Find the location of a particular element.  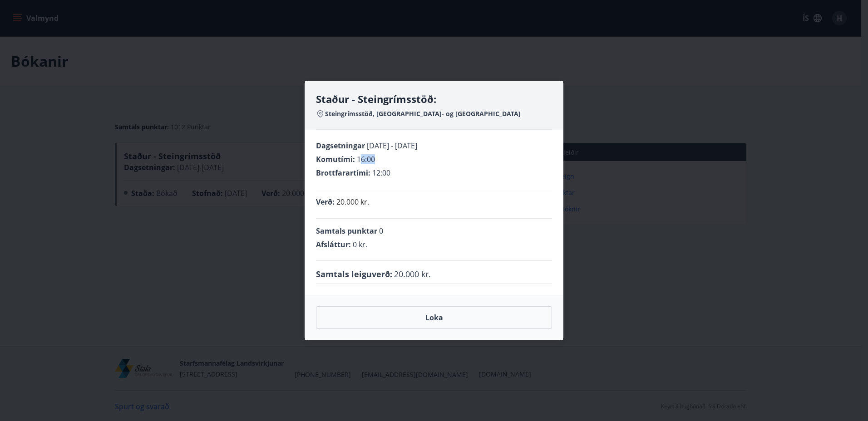

span: 16:00 is located at coordinates (366, 159).